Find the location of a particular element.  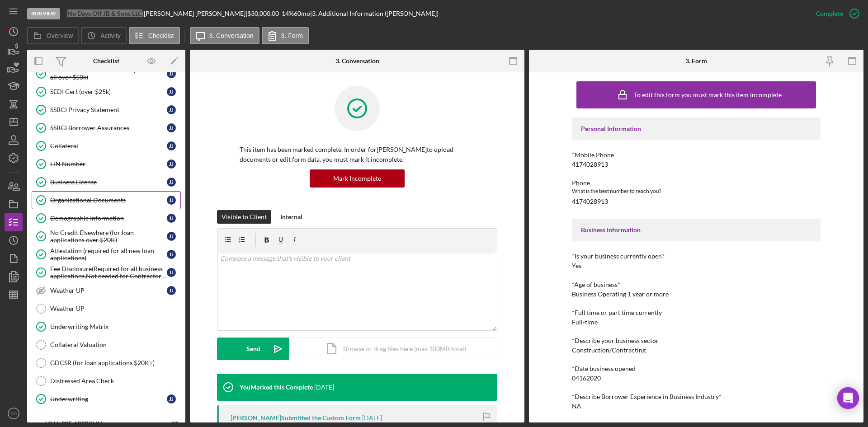

div: SEDI Cert (over $25k) is located at coordinates (108, 92).